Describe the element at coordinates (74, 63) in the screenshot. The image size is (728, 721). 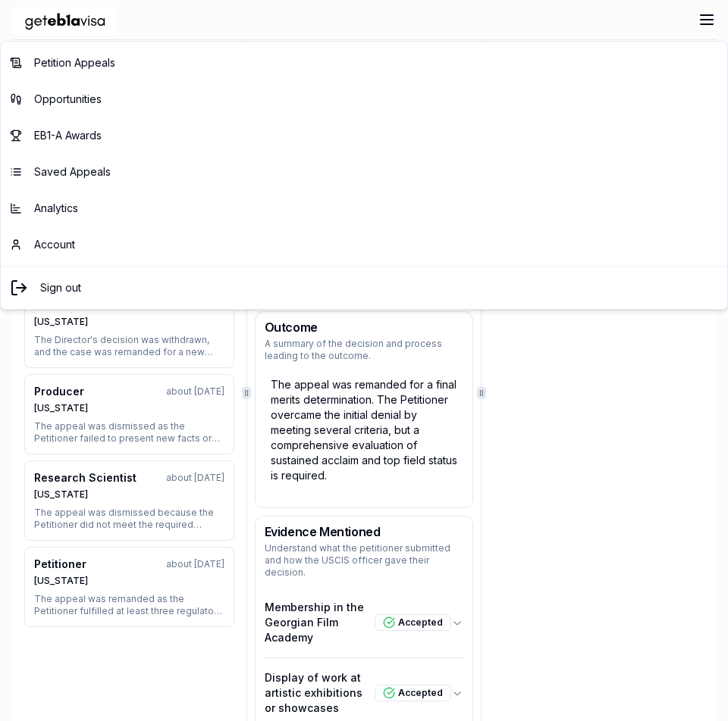
I see `span: Petition Appeals` at that location.